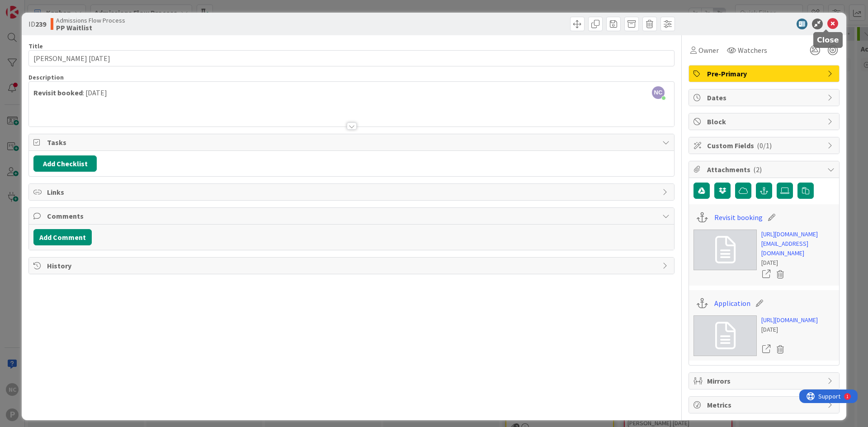 The height and width of the screenshot is (427, 868). Describe the element at coordinates (765, 146) in the screenshot. I see `span: Custom Fields` at that location.